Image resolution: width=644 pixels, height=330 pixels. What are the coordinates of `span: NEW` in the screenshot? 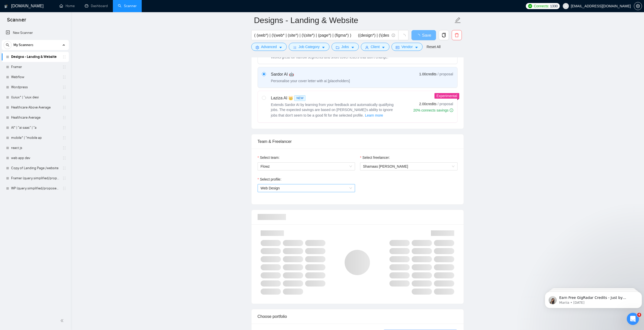 It's located at (300, 98).